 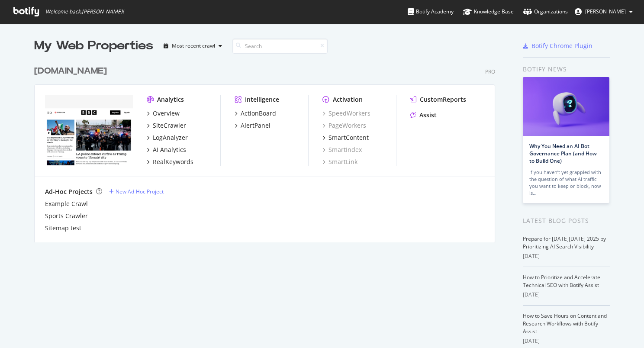 I want to click on div: Analytics, so click(x=171, y=99).